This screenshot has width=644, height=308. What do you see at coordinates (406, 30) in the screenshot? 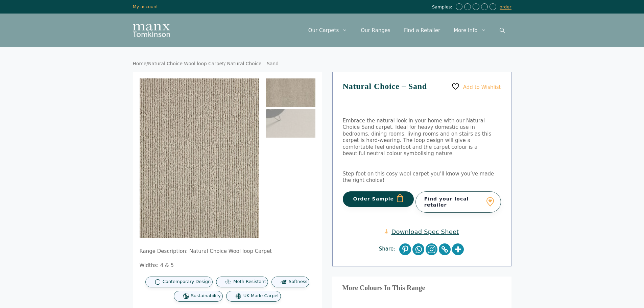
I see `nav: Primary` at bounding box center [406, 30].